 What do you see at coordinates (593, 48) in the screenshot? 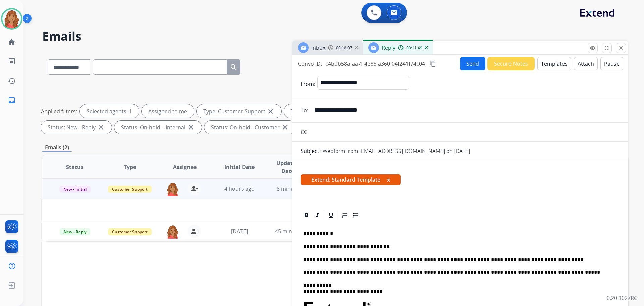
I see `mat-icon: remove_red_eye` at bounding box center [593, 48].